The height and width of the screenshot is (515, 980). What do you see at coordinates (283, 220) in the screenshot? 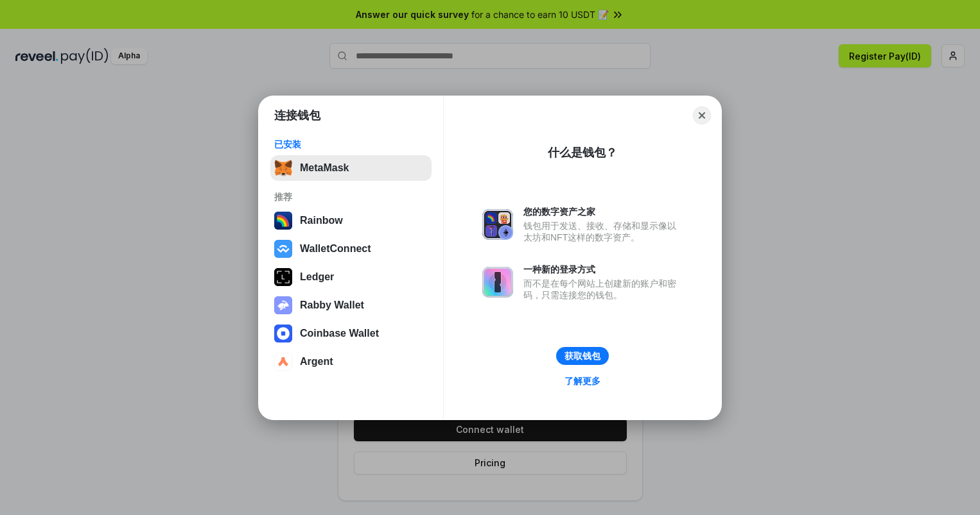
I see `img: svg+xml,%3Csvg%20width%3D%22120%22%20height%3D%22120%22%20viewBox%3D%220%200%20120%20120%22%20fil...` at bounding box center [283, 220].